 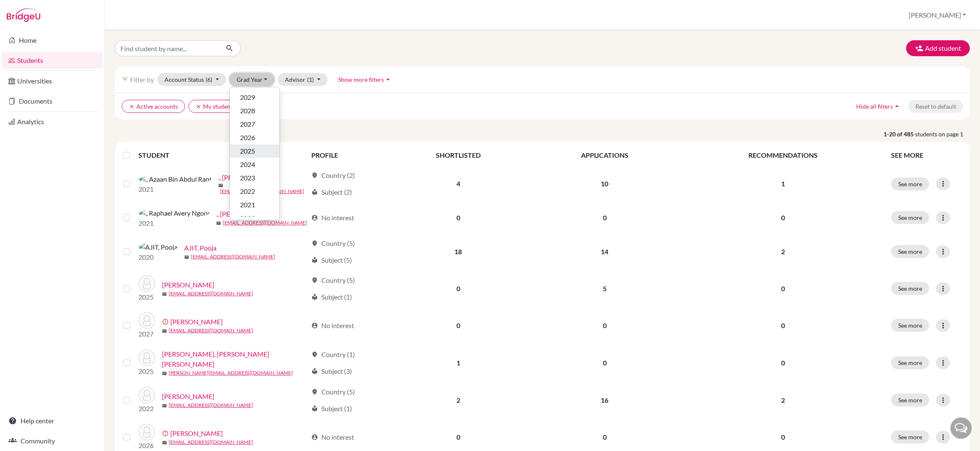 I want to click on span: (6), so click(x=209, y=79).